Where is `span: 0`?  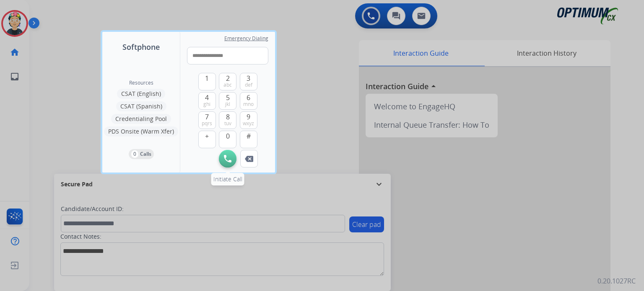 span: 0 is located at coordinates (228, 136).